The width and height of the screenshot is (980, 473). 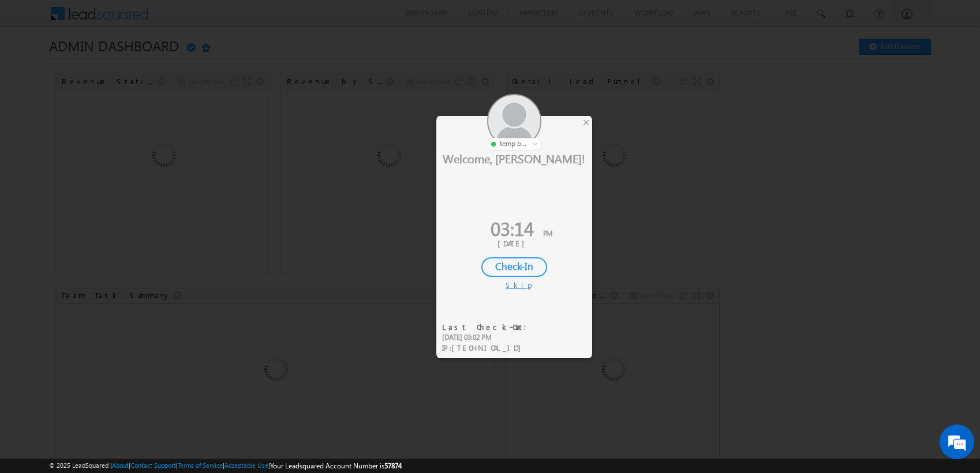 I want to click on a: About, so click(x=120, y=465).